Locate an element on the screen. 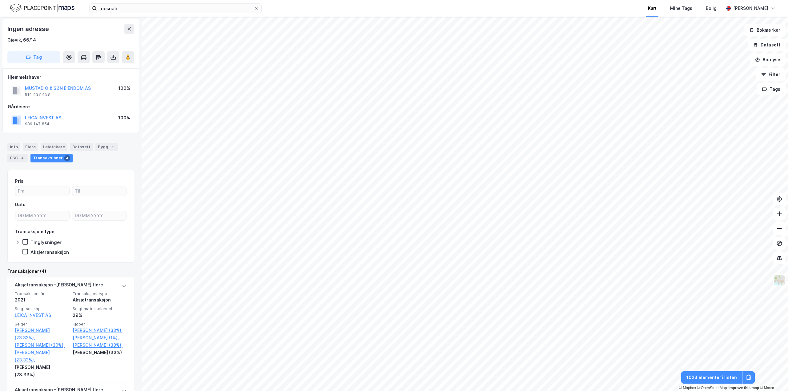 The height and width of the screenshot is (391, 788). button: 1023 elementer i listen is located at coordinates (711, 377).